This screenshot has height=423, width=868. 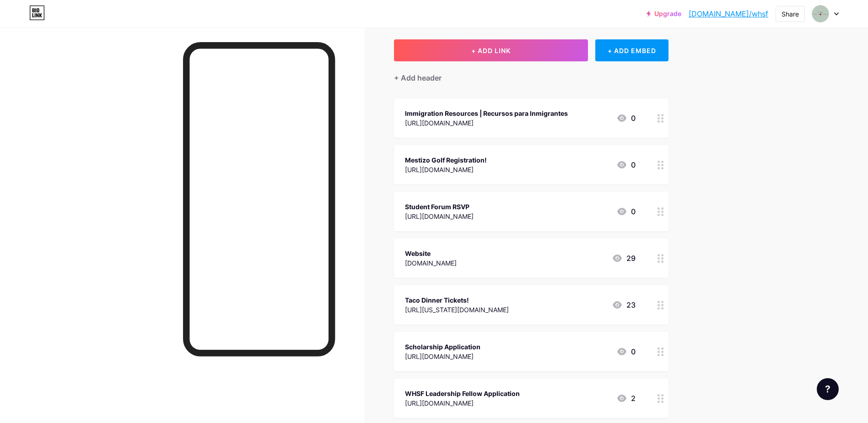 What do you see at coordinates (486, 113) in the screenshot?
I see `div: Immigration Resources | Recursos para Inmigrantes` at bounding box center [486, 113].